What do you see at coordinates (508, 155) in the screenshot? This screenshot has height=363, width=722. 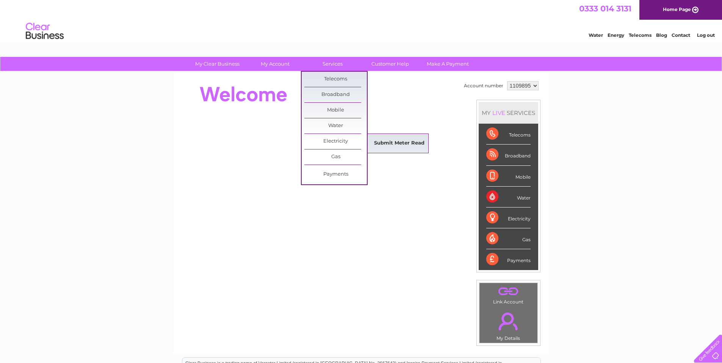 I see `div: Broadband` at bounding box center [508, 155].